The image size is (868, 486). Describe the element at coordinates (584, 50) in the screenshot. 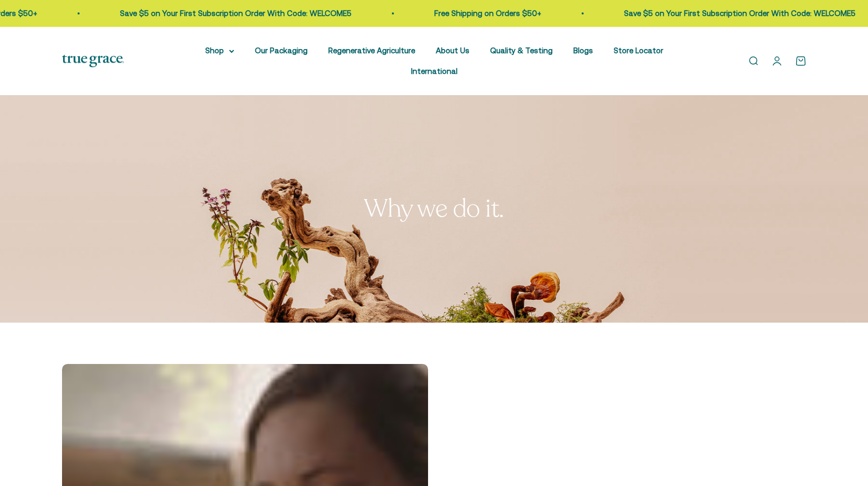

I see `a: Blogs` at that location.